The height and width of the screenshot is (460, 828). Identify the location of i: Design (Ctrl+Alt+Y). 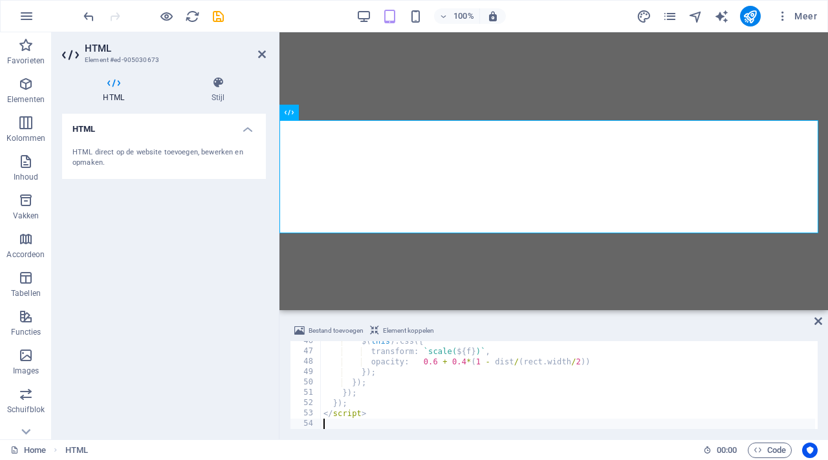
(643, 16).